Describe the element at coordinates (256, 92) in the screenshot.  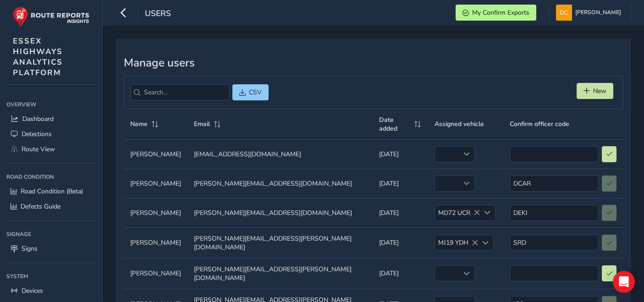
I see `span: CSV` at that location.